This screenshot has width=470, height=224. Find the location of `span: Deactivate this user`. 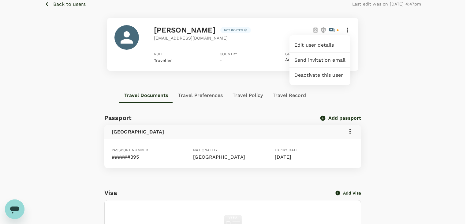

span: Deactivate this user is located at coordinates (320, 75).